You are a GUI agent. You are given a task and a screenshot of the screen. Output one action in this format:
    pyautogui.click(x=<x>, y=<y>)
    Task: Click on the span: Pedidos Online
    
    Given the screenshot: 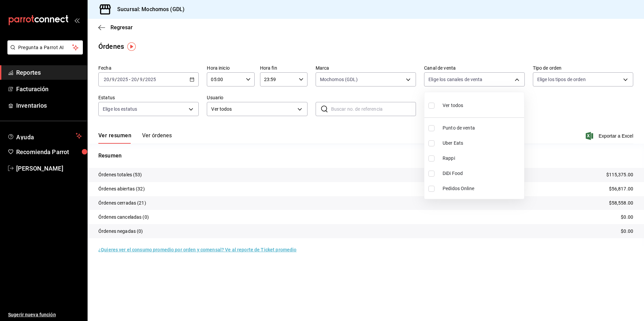 What is the action you would take?
    pyautogui.click(x=482, y=189)
    